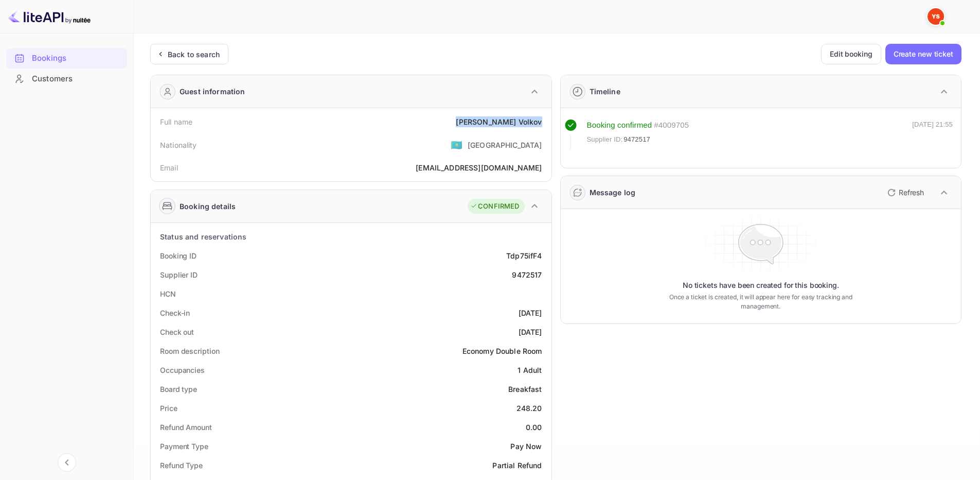  What do you see at coordinates (525, 389) in the screenshot?
I see `div: Breakfast` at bounding box center [525, 389].